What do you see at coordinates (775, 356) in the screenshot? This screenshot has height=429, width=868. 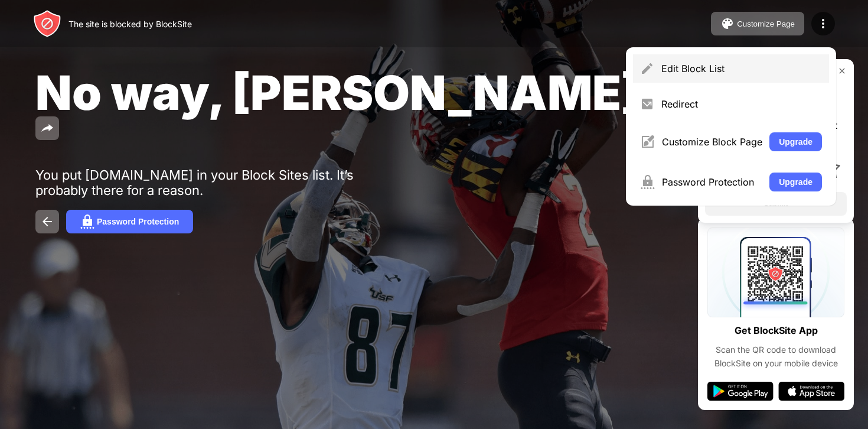 I see `div: Scan the QR code to download BlockSite on your mobile device` at bounding box center [775, 356].